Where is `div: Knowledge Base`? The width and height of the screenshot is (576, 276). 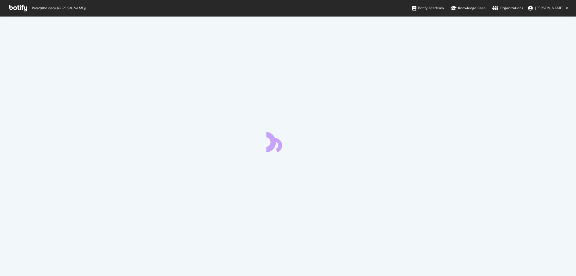 div: Knowledge Base is located at coordinates (468, 8).